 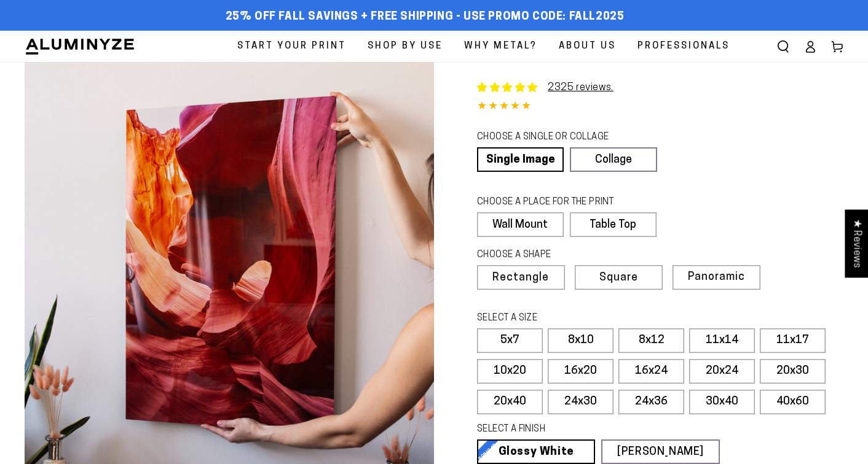 I want to click on span: About Us, so click(x=587, y=46).